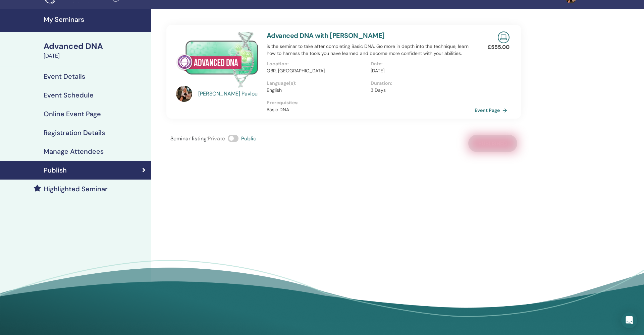  Describe the element at coordinates (371, 110) in the screenshot. I see `p: Basic DNA` at that location.